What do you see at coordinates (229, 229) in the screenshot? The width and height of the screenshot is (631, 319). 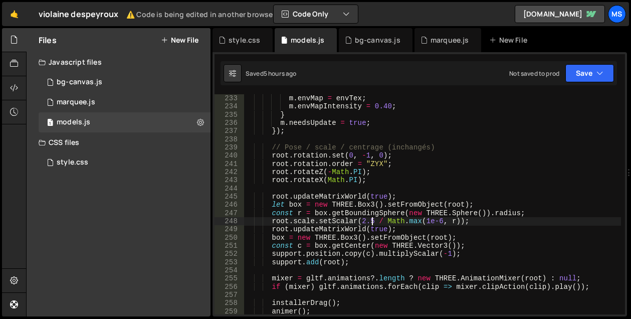 I see `div: 249` at bounding box center [229, 229].